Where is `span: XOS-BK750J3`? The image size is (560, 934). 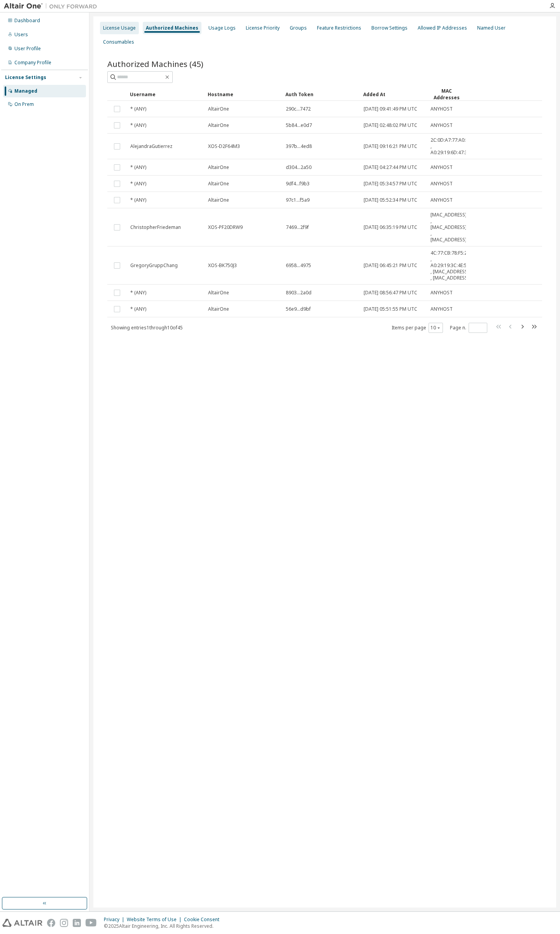 span: XOS-BK750J3 is located at coordinates (223, 266).